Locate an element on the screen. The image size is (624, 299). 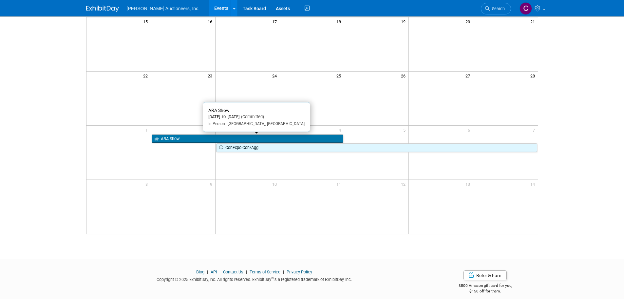
span: 19 is located at coordinates (405, 21).